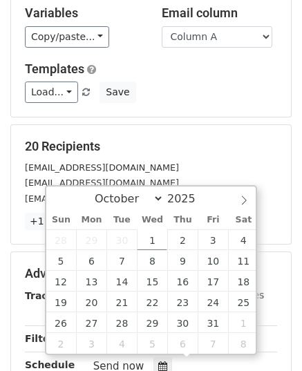  I want to click on span: October 13, 2025, so click(91, 281).